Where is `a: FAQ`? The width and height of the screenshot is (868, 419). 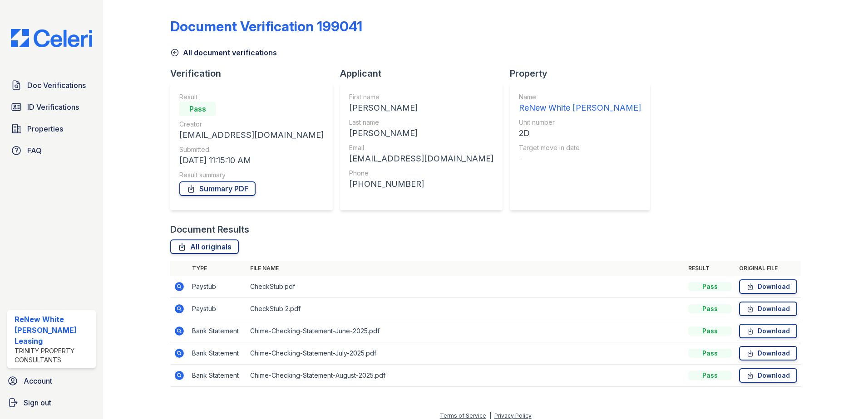
a: FAQ is located at coordinates (51, 150).